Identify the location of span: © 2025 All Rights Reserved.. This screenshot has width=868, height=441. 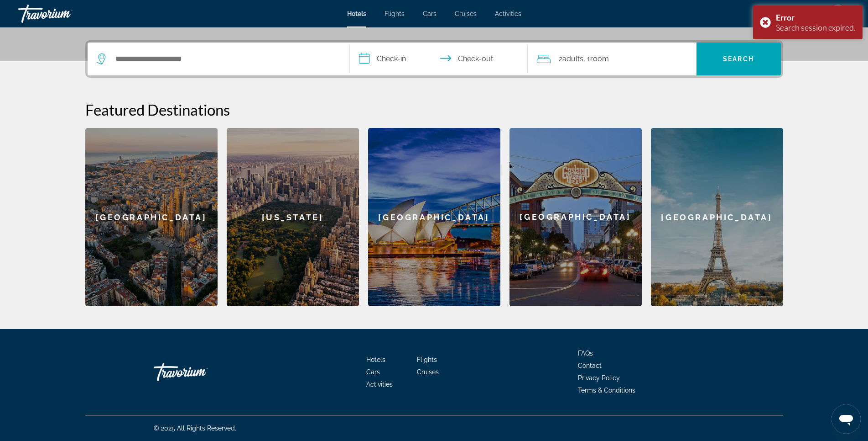
(195, 428).